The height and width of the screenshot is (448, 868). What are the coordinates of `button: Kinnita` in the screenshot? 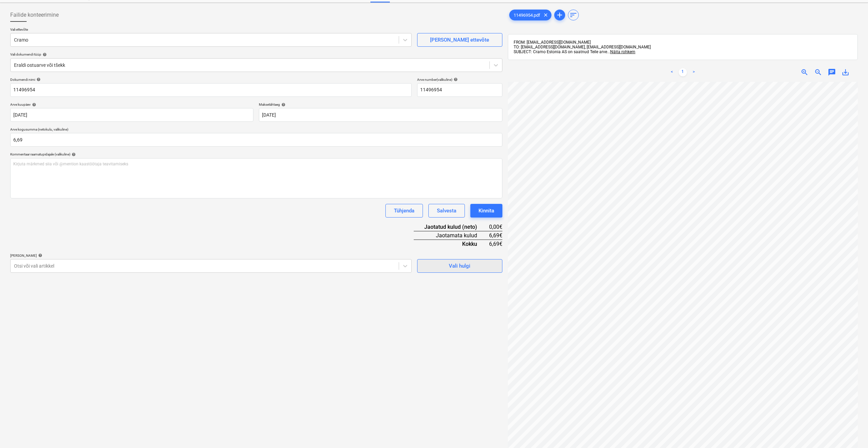 It's located at (486, 211).